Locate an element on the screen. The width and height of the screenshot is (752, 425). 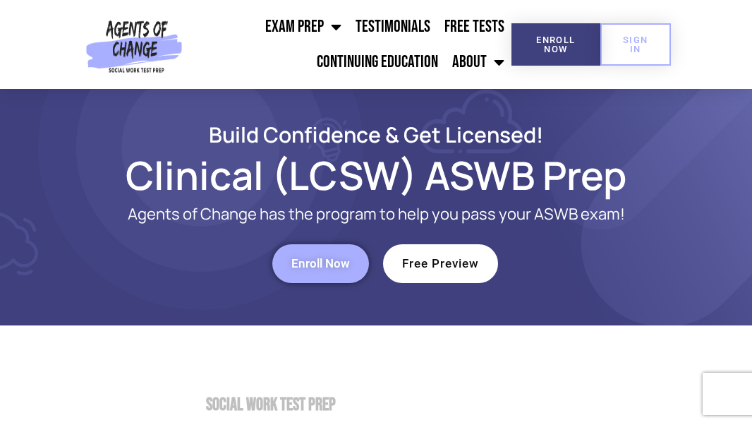
a: Free Preview is located at coordinates (440, 263).